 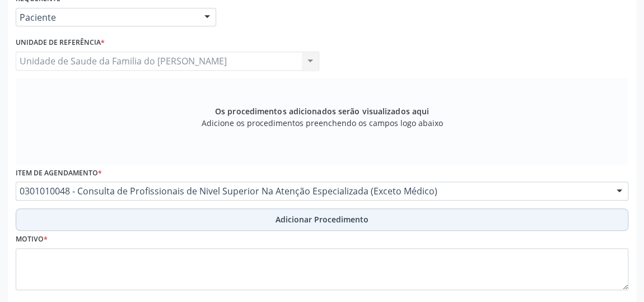 What do you see at coordinates (312, 191) in the screenshot?
I see `span: 0301010048 - Consulta de Profissionais de Nivel Superior Na Atenção Especializada (Exceto Médico)` at bounding box center [312, 191].